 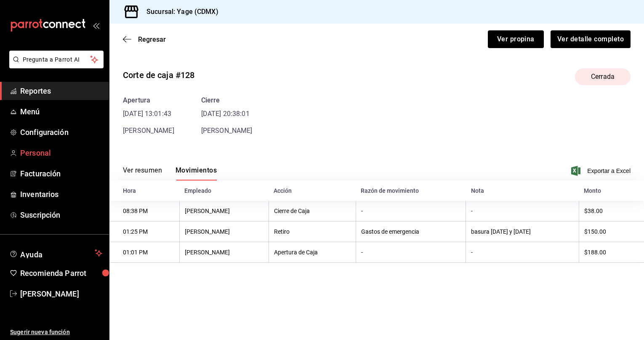 What do you see at coordinates (603, 77) in the screenshot?
I see `span: Cerrada` at bounding box center [603, 77].